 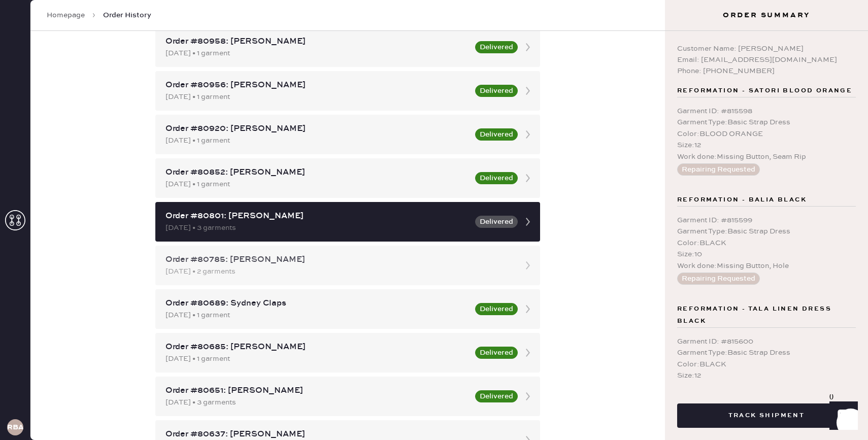 What do you see at coordinates (15, 427) in the screenshot?
I see `h3: RBA` at bounding box center [15, 427].